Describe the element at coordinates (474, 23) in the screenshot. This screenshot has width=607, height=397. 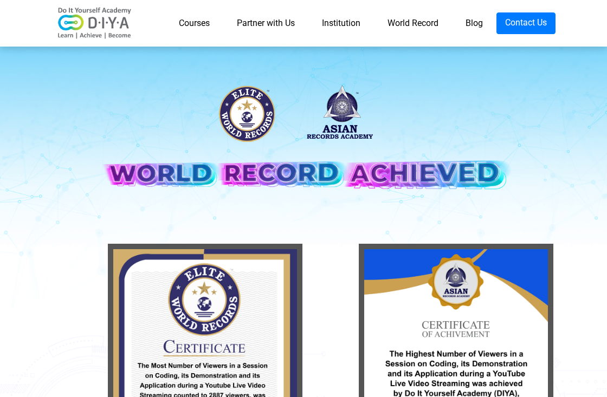
I see `a: Blog` at that location.